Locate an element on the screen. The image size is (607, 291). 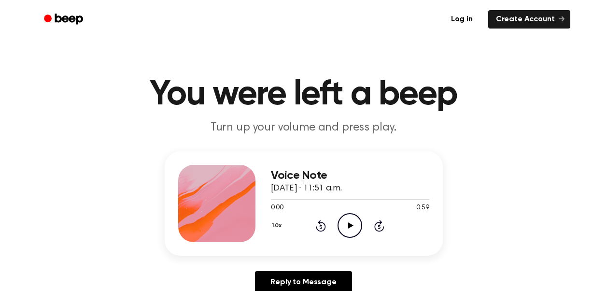
a: Log in is located at coordinates (462, 19).